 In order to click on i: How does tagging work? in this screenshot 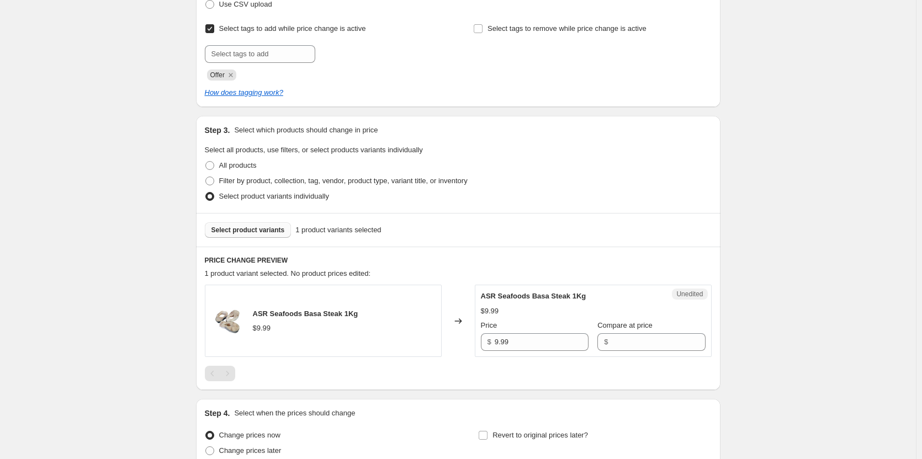, I will do `click(244, 92)`.